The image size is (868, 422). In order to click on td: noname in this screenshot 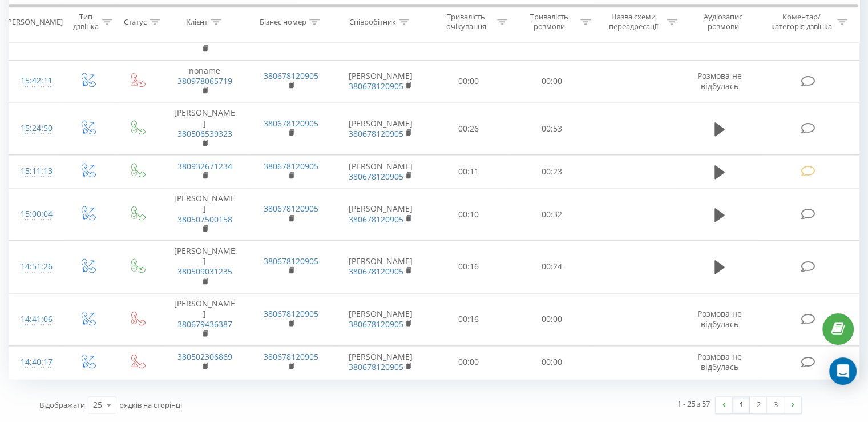, I will do `click(204, 81)`.